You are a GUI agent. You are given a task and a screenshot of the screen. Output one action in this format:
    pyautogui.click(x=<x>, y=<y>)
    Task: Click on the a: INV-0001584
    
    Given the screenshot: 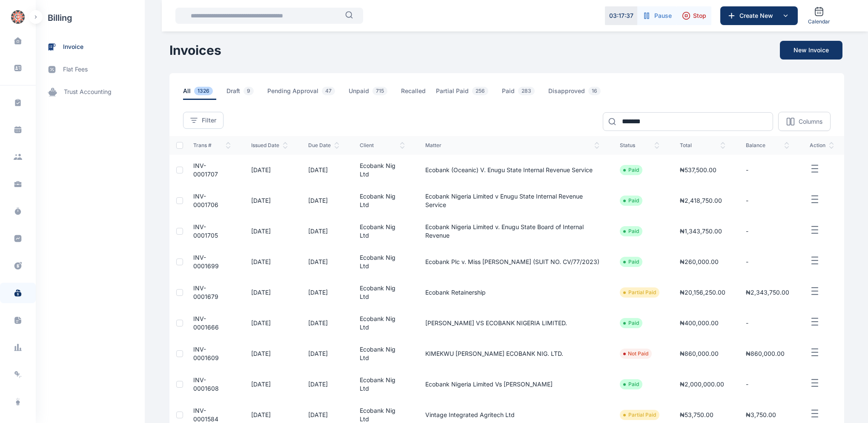 What is the action you would take?
    pyautogui.click(x=206, y=415)
    